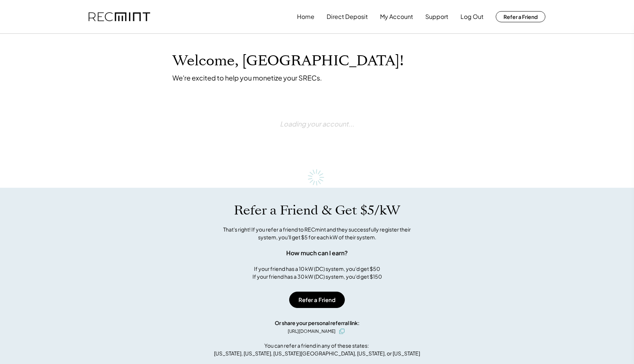  Describe the element at coordinates (317, 323) in the screenshot. I see `div: Or share your personal referral link:` at that location.